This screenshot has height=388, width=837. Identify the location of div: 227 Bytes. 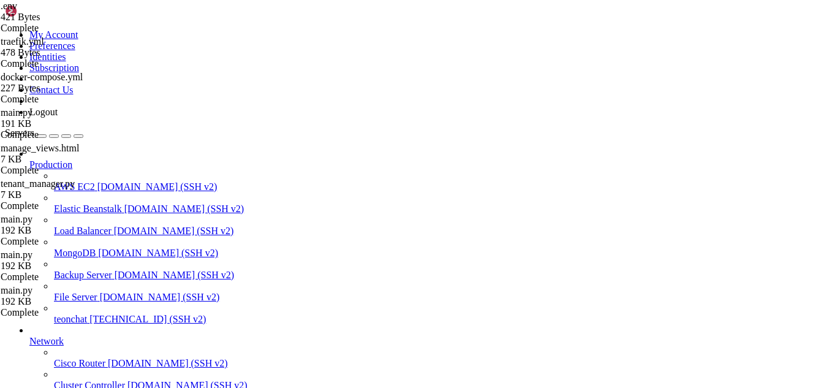
(57, 88).